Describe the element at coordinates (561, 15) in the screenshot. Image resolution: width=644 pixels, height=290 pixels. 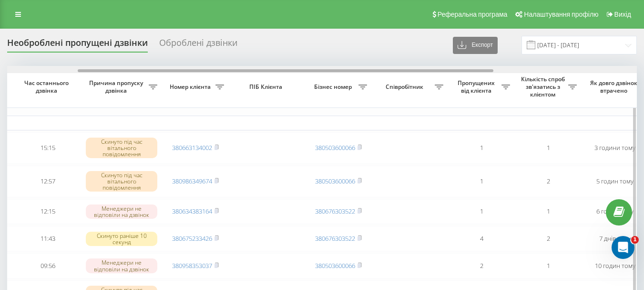
I see `span: Налаштування профілю` at that location.